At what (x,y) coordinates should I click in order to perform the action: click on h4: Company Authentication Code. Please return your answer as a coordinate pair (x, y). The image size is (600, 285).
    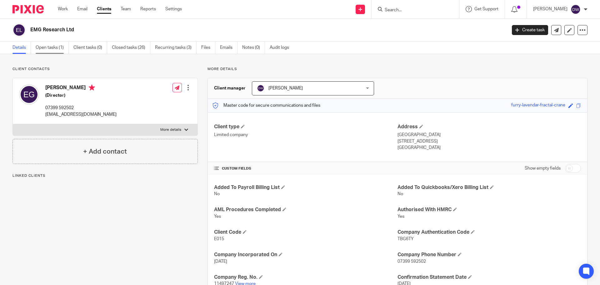
    Looking at the image, I should click on (489, 232).